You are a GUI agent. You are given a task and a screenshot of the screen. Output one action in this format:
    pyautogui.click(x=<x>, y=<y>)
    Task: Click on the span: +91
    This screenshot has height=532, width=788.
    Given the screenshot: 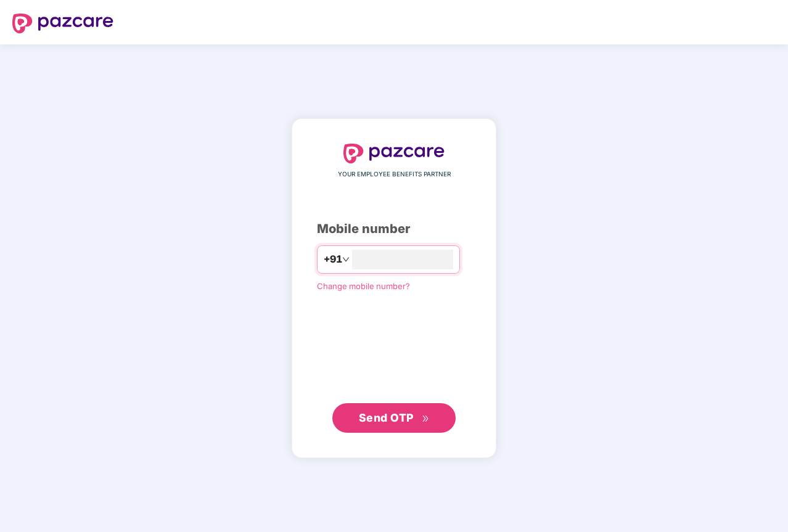 What is the action you would take?
    pyautogui.click(x=333, y=259)
    